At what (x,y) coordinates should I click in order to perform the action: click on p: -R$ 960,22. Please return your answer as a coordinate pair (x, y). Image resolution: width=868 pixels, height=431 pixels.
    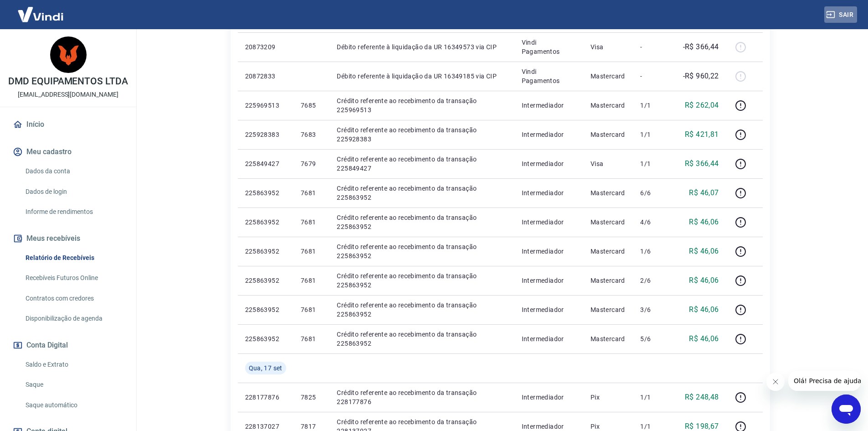
    Looking at the image, I should click on (701, 76).